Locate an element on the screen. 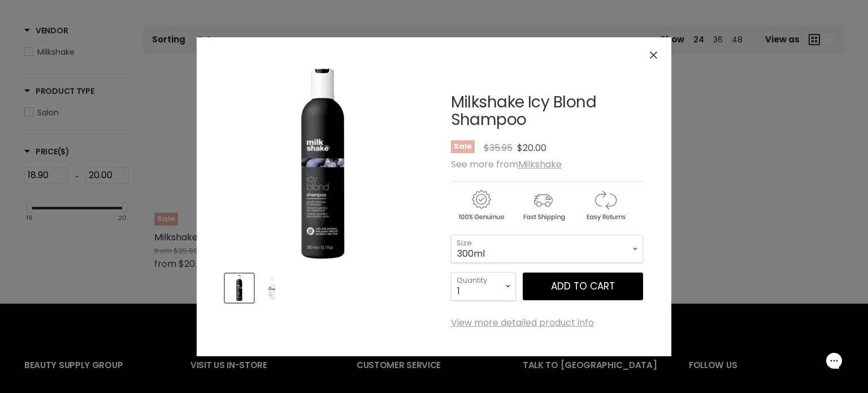 This screenshot has height=393, width=868. u: Milkshake is located at coordinates (540, 164).